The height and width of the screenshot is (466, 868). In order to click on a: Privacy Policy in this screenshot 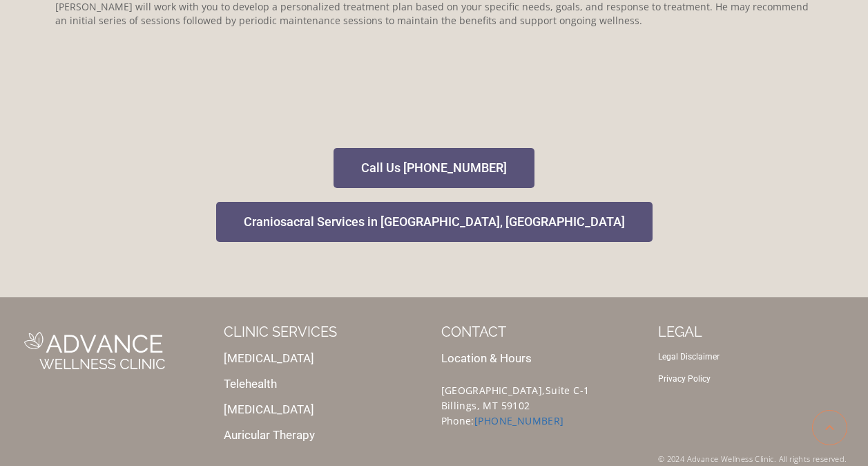, I will do `click(684, 378)`.